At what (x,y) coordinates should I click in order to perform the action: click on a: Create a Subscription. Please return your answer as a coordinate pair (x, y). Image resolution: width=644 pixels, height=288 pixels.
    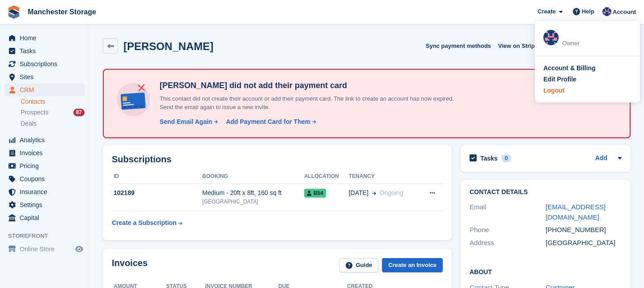
    Looking at the image, I should click on (147, 223).